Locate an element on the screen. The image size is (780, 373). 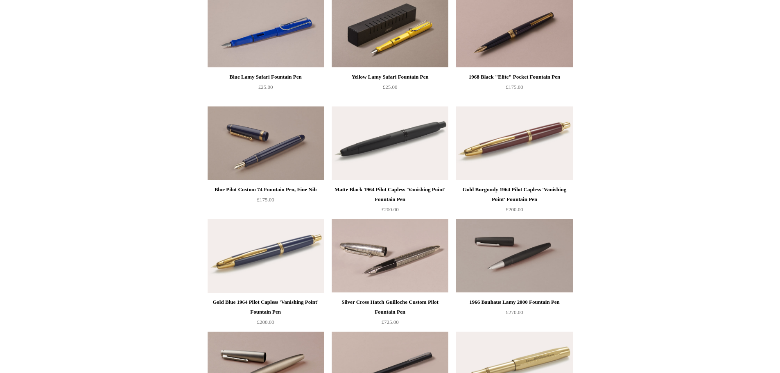
a: Matte Black 1964 Pilot Capless 'Vanishing Point' Fountain Pen Matte Black 1964 Pilot Capless 'Van... is located at coordinates (390, 143).